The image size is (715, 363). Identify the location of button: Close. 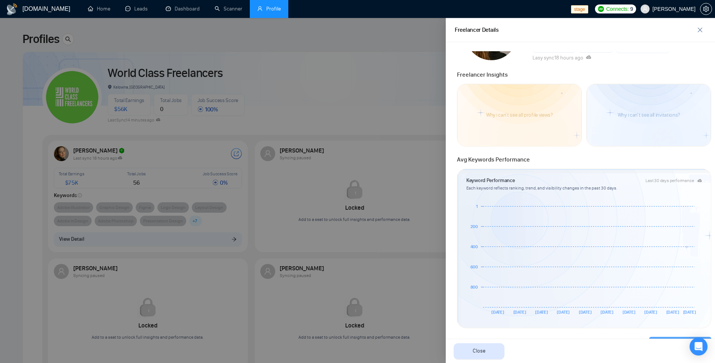
(479, 351).